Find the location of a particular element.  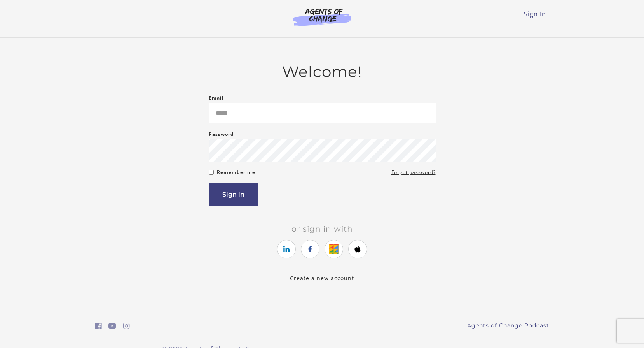

img: Agents of Change Logo is located at coordinates (322, 17).